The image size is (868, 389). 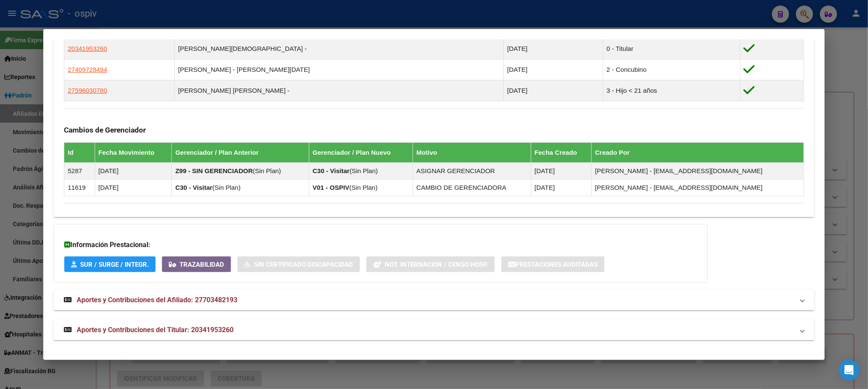 I want to click on td: 3 - Hijo < 21 años, so click(x=671, y=90).